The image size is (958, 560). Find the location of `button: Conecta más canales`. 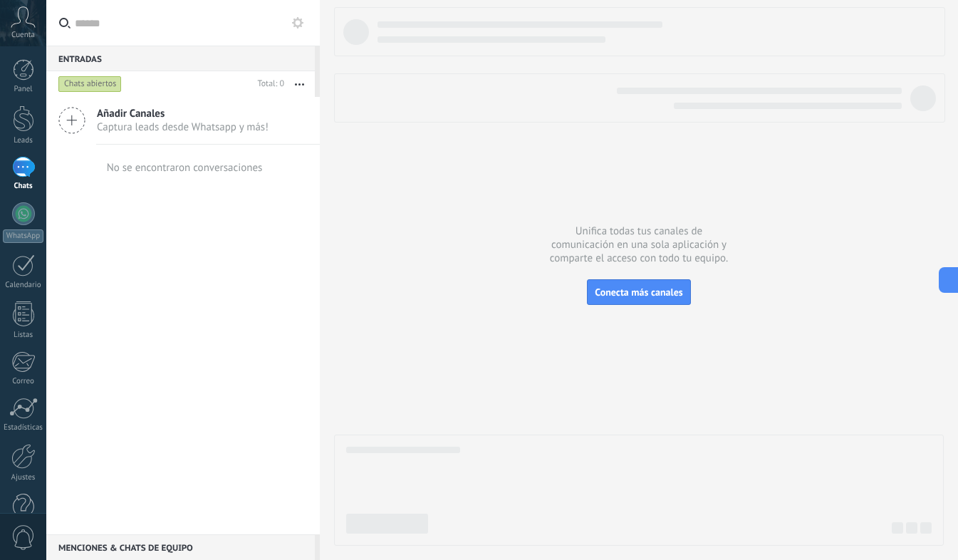

button: Conecta más canales is located at coordinates (638, 292).